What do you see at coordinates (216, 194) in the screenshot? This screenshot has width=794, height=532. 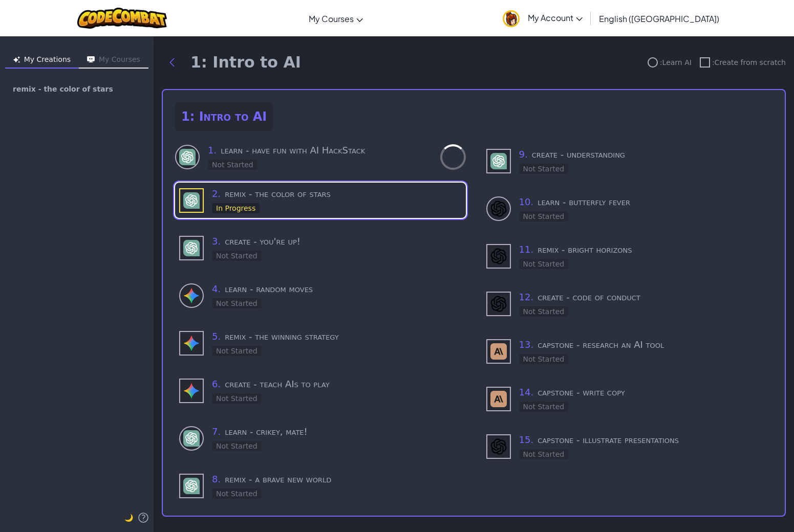 I see `span: 2 .` at bounding box center [216, 194].